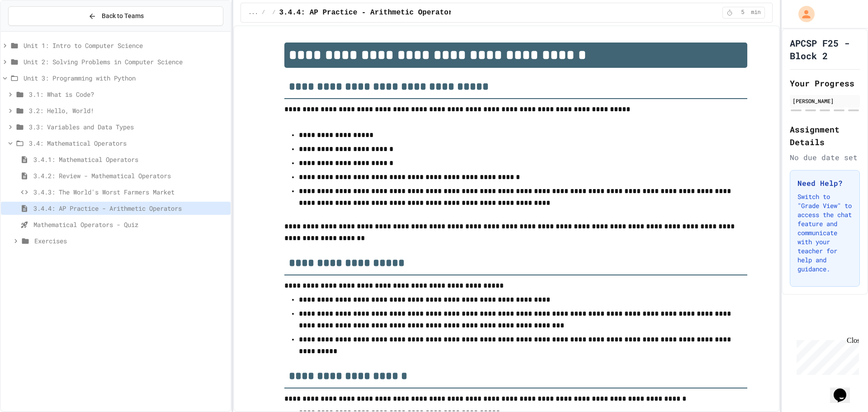 The height and width of the screenshot is (412, 868). Describe the element at coordinates (125, 62) in the screenshot. I see `span: Unit 2: Solving Problems in Computer Science` at that location.